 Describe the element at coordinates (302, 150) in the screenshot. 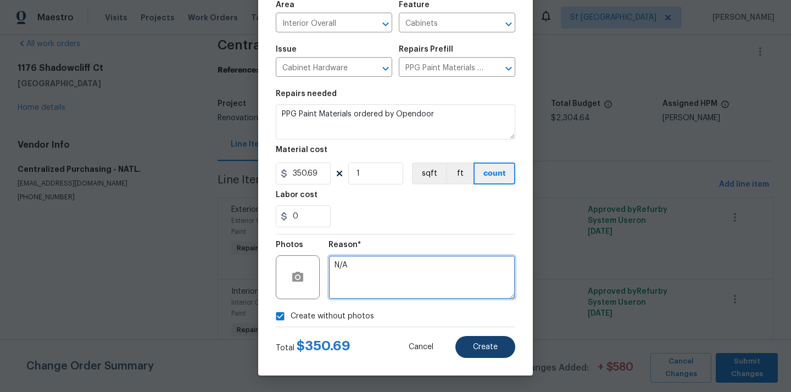

I see `h5: Material cost` at that location.